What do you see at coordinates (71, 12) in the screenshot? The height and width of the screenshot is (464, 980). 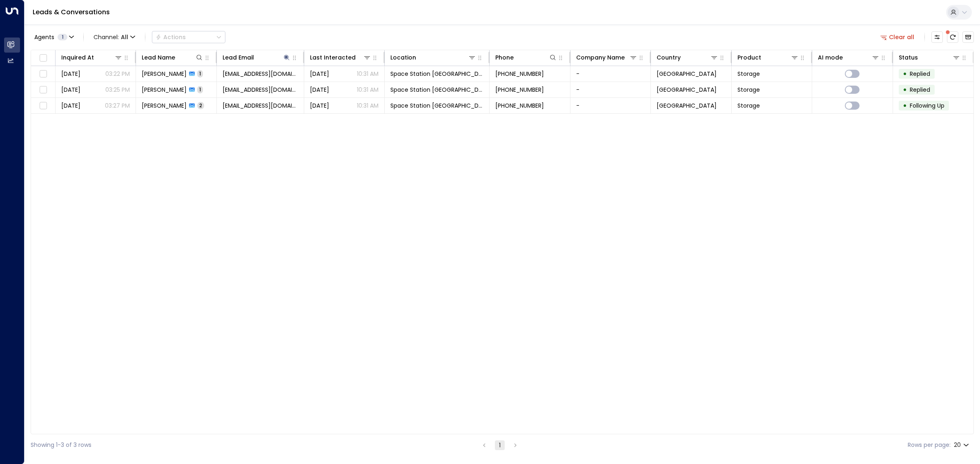 I see `a: Leads & Conversations` at bounding box center [71, 12].